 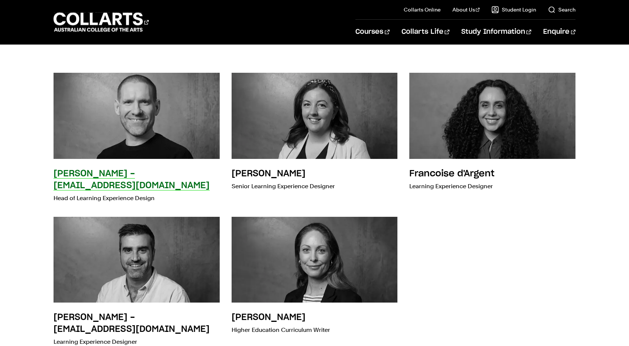 I want to click on a: Student Login, so click(x=514, y=10).